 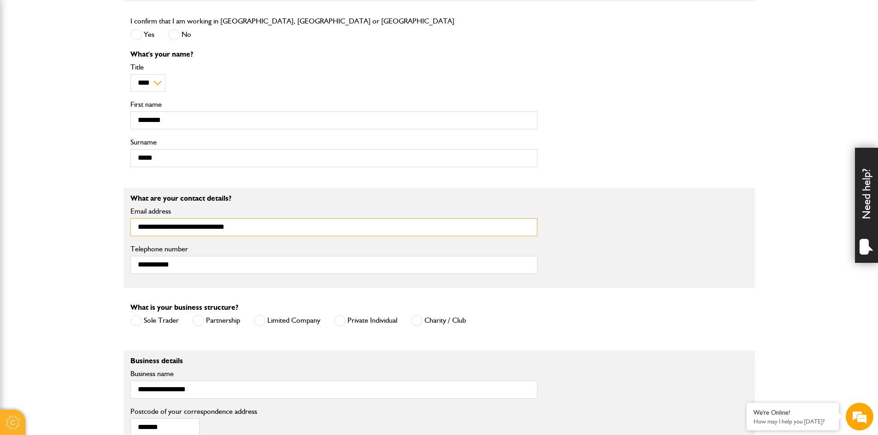 What do you see at coordinates (334, 199) in the screenshot?
I see `p: What are your contact details?` at bounding box center [334, 199].